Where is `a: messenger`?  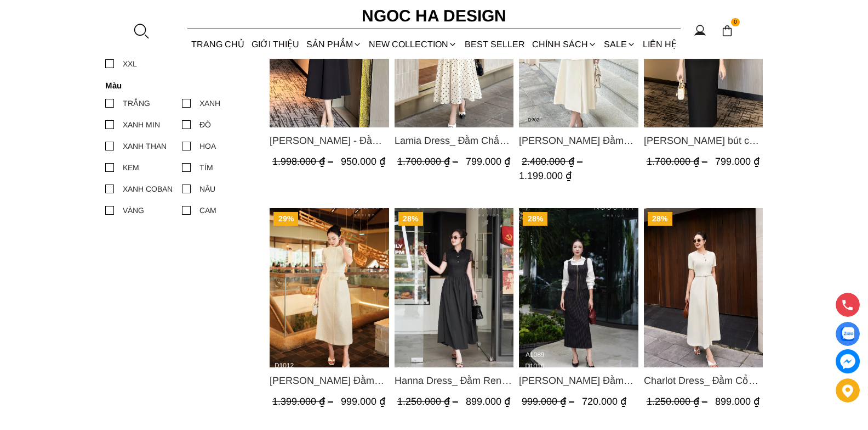
a: messenger is located at coordinates (848, 361).